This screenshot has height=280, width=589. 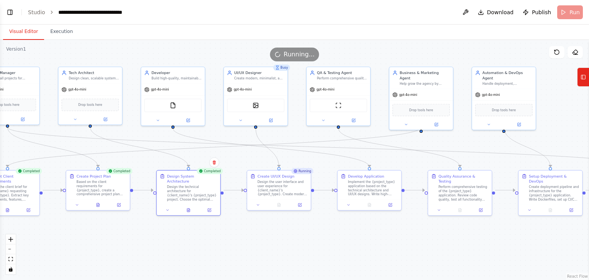 What do you see at coordinates (424, 84) in the screenshot?
I see `div: Help grow the agency by writing professional proposals for {client_name}, creating marketing mate...` at bounding box center [424, 84].